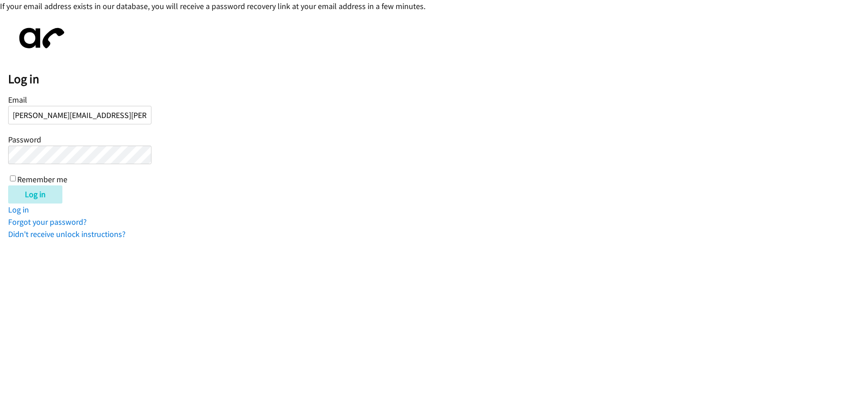  Describe the element at coordinates (40, 38) in the screenshot. I see `img: aphone-8a226864a2ddd6a5e75d1ebefc011f4aa8f32683c2d82f3fb0802fe031f96514.svg` at that location.